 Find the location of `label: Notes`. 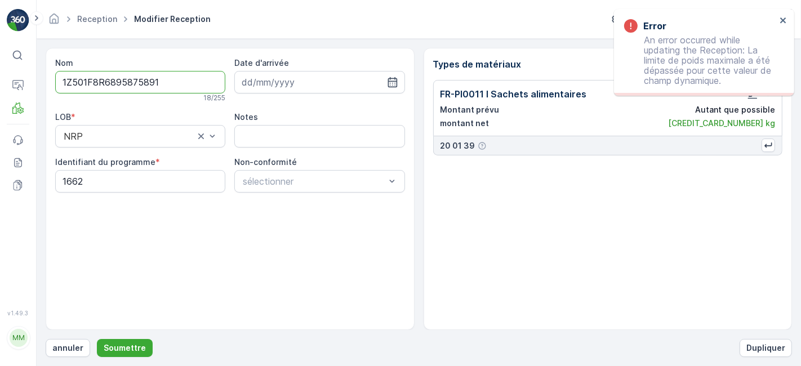

label: Notes is located at coordinates (246, 117).